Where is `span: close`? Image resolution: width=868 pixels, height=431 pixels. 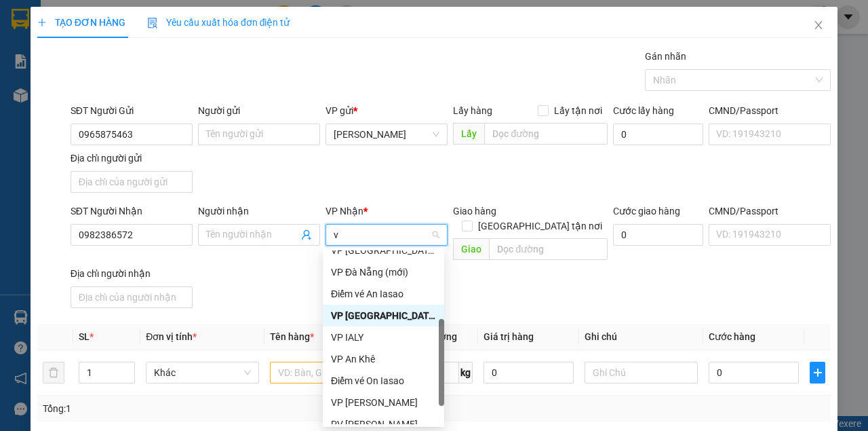
span: close is located at coordinates (818, 25).